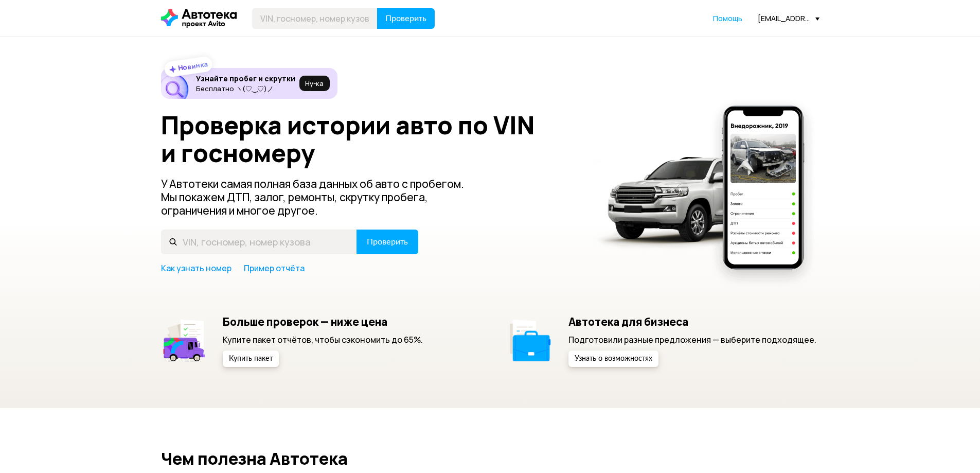  Describe the element at coordinates (251, 359) in the screenshot. I see `span: Купить пакет` at that location.